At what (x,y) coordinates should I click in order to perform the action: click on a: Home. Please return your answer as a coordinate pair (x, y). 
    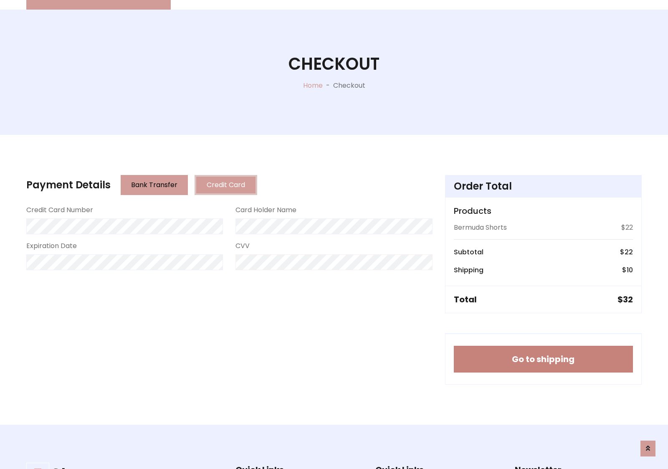
    Looking at the image, I should click on (313, 85).